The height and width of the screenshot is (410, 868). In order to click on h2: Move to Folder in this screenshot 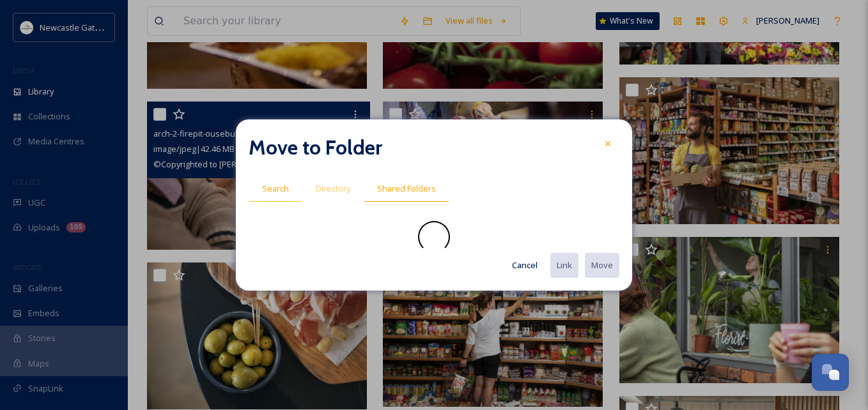, I will do `click(315, 148)`.